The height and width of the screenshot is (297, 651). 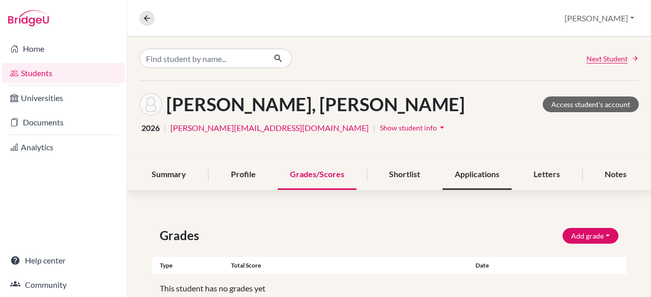 What do you see at coordinates (150, 104) in the screenshot?
I see `img: Harshitha Asai thambi's avatar` at bounding box center [150, 104].